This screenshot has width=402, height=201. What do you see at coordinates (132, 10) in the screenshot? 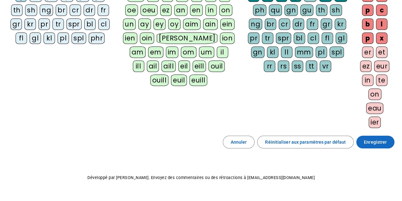
I see `div: oe` at bounding box center [132, 10].